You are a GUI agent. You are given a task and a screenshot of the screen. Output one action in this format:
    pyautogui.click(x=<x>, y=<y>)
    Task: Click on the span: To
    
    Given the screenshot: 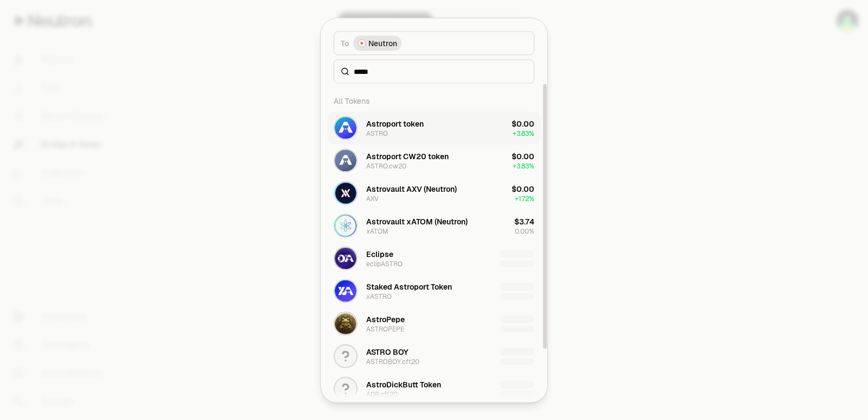 What is the action you would take?
    pyautogui.click(x=344, y=43)
    